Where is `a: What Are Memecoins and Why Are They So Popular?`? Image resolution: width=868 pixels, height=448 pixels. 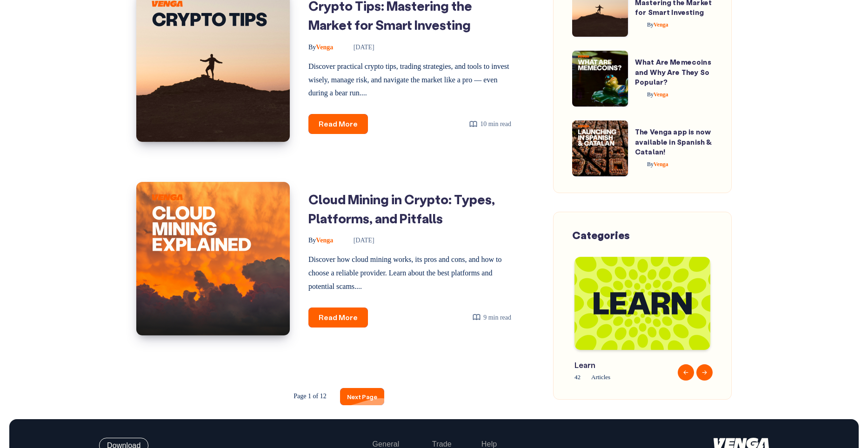
a: What Are Memecoins and Why Are They So Popular? is located at coordinates (673, 72).